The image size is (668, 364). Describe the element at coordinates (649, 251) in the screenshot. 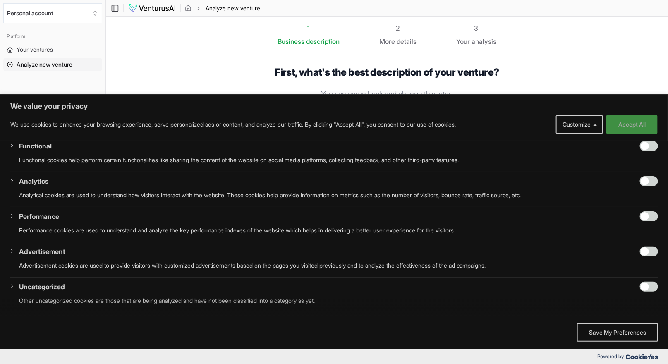

I see `input: Enable Advertisement` at that location.